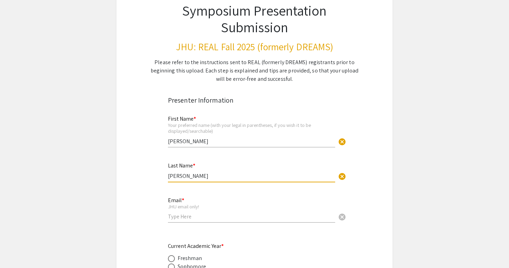  I want to click on div: Please refer to the instructions sent to REAL (formerly DREAMS) registrants prior to beginning th..., so click(254, 71).